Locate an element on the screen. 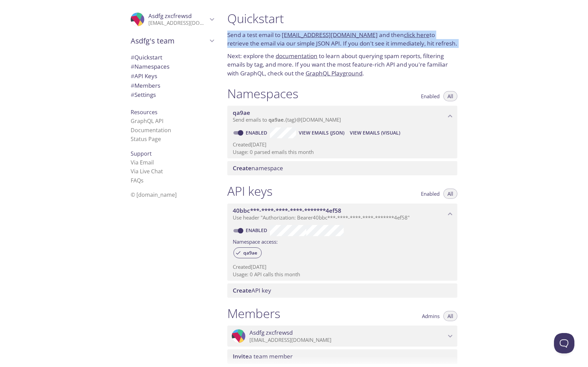 This screenshot has width=588, height=367. div: Quickstart is located at coordinates (172, 57).